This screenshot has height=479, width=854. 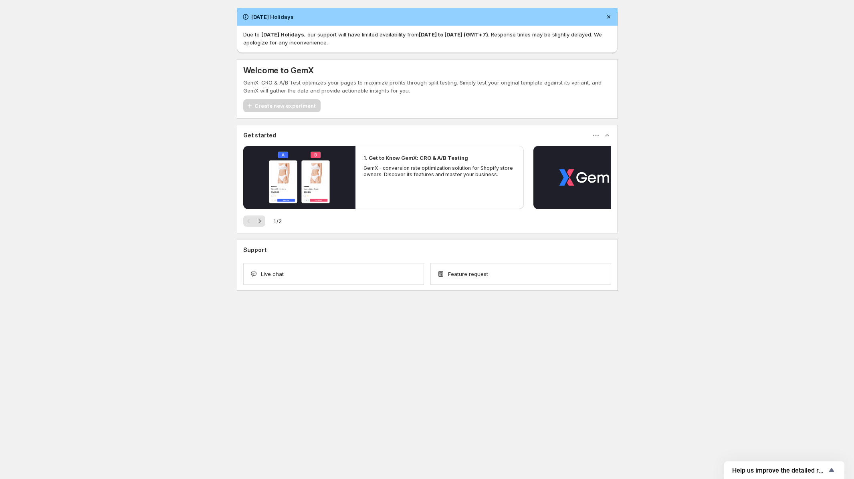 I want to click on h5: Welcome to GemX, so click(x=279, y=71).